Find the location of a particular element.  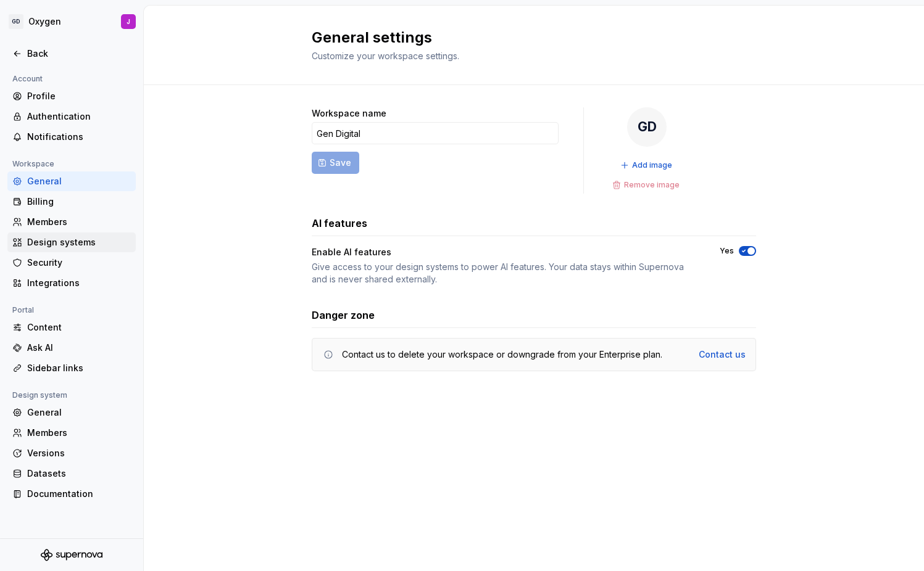

div: Back is located at coordinates (79, 54).